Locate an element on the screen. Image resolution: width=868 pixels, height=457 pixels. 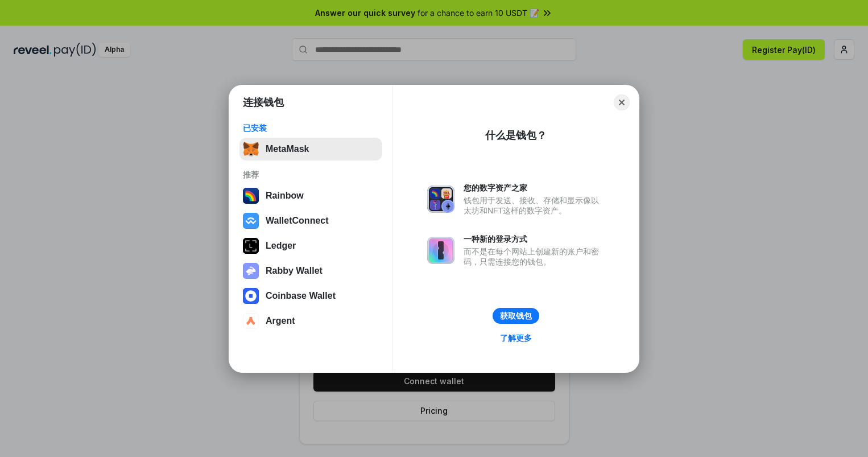
img: svg+xml,%3Csvg%20fill%3D%22none%22%20height%3D%2233%22%20viewBox%3D%220%200%2035%2033%22%20width%... is located at coordinates (251, 149).